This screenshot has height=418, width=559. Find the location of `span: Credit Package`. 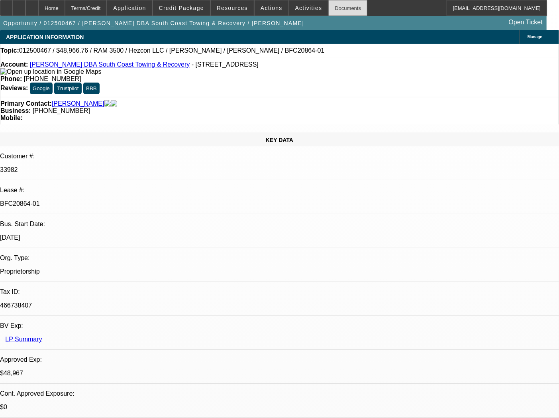

span: Credit Package is located at coordinates (181, 8).